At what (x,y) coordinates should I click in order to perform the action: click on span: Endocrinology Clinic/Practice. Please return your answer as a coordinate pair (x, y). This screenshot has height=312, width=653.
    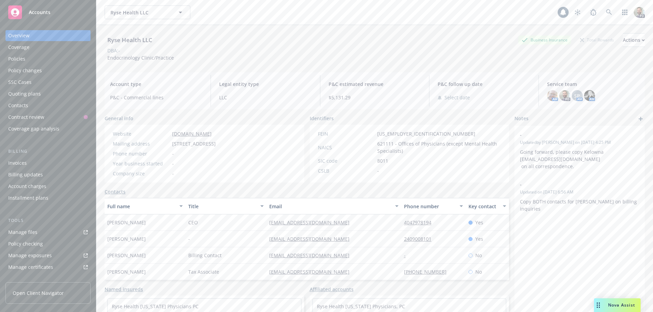
    Looking at the image, I should click on (141, 58).